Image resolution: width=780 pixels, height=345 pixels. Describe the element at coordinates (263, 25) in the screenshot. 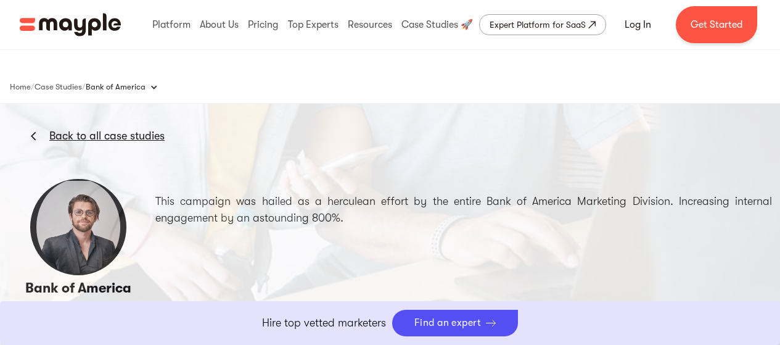

I see `div: Pricing` at that location.